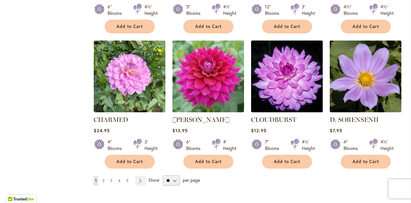 The height and width of the screenshot is (203, 411). What do you see at coordinates (274, 145) in the screenshot?
I see `div: 7" Blooms` at bounding box center [274, 145].